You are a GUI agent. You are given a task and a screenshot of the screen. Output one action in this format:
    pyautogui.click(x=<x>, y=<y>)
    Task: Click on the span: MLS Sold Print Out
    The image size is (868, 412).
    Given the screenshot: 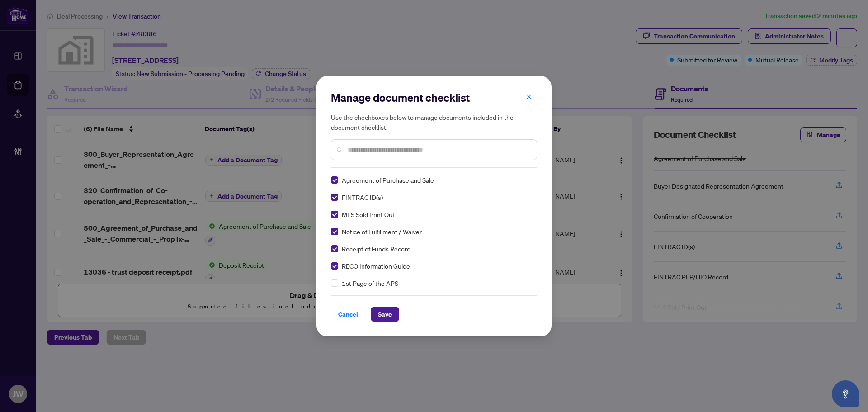 What is the action you would take?
    pyautogui.click(x=368, y=214)
    